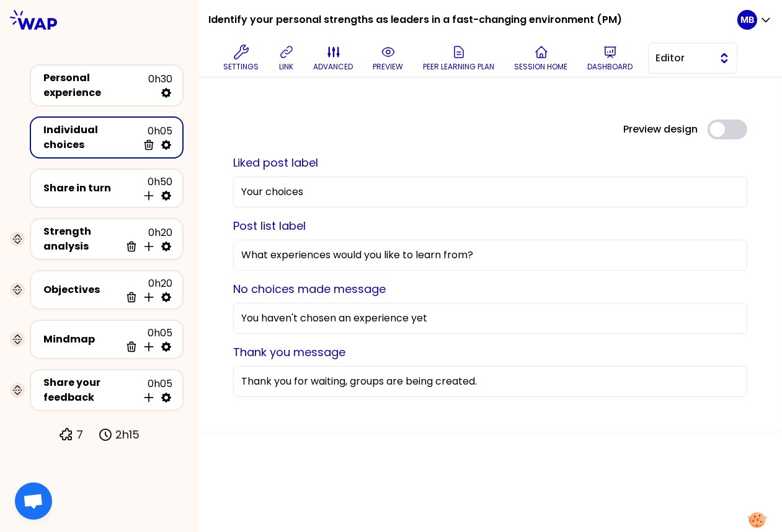 The height and width of the screenshot is (532, 782). What do you see at coordinates (287, 58) in the screenshot?
I see `button: link` at bounding box center [287, 58].